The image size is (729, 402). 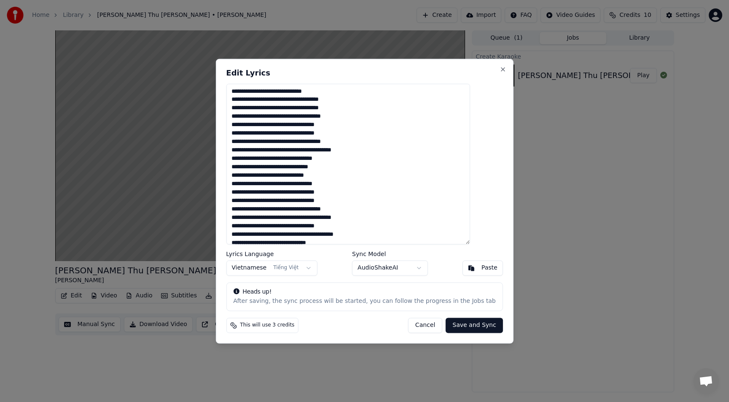 What do you see at coordinates (364, 301) in the screenshot?
I see `div: After saving, the sync process will be started, you can follow the progress in the Jobs tab` at bounding box center [364, 301].